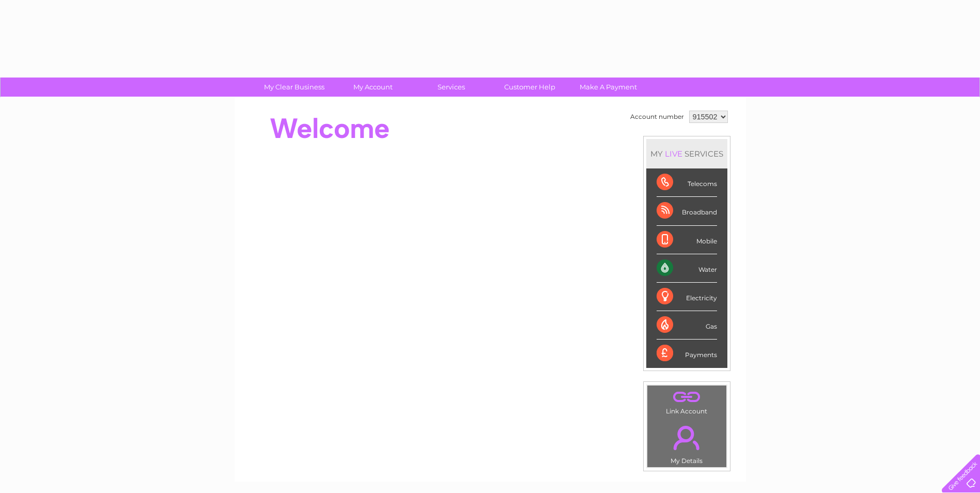 Image resolution: width=980 pixels, height=493 pixels. Describe the element at coordinates (657, 117) in the screenshot. I see `td: Account number` at that location.